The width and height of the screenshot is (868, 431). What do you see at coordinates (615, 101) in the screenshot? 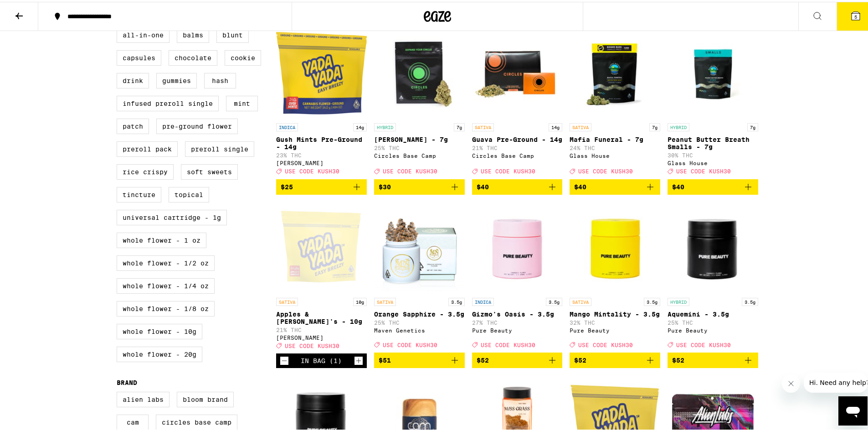
I see `a: Open page for Mafia Funeral - 7g from Glass House` at bounding box center [615, 101].